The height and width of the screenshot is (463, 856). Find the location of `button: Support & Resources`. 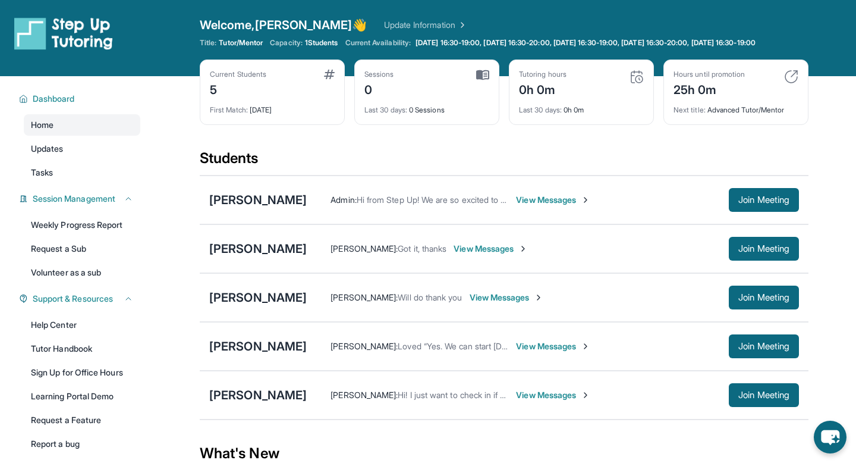

button: Support & Resources is located at coordinates (80, 299).